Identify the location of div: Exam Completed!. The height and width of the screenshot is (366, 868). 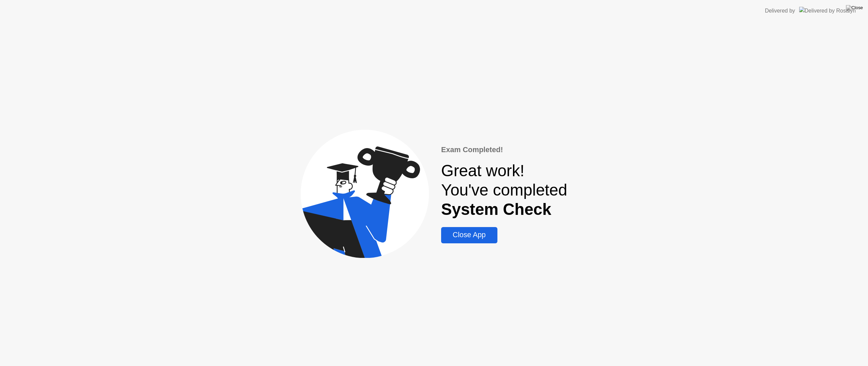
(504, 149).